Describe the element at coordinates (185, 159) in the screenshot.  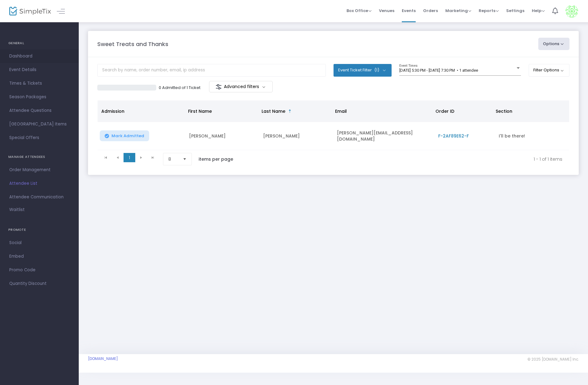
I see `button: Select` at that location.